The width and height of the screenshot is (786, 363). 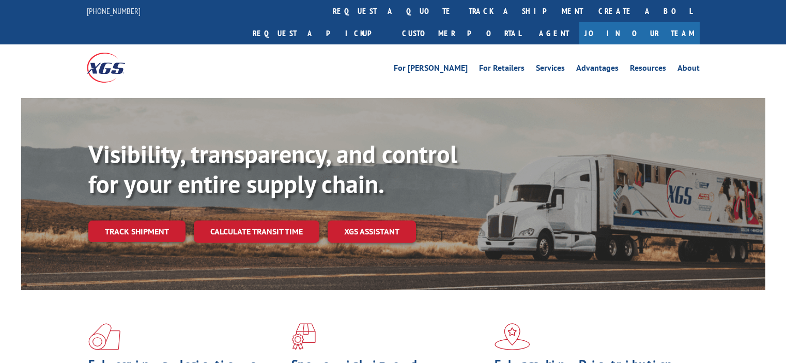 I want to click on img: xgs-icon-total-supply-chain-intelligence-red, so click(x=104, y=337).